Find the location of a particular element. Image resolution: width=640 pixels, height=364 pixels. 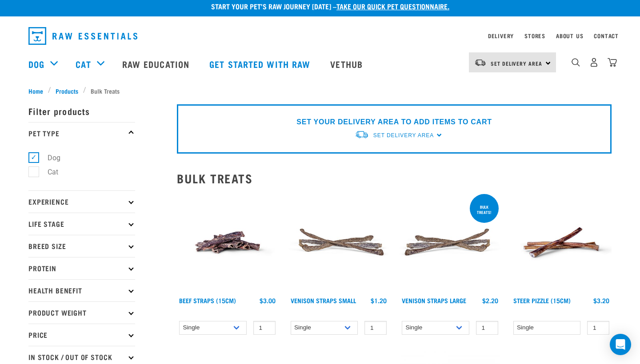

img: Venison Straps is located at coordinates (338, 243).